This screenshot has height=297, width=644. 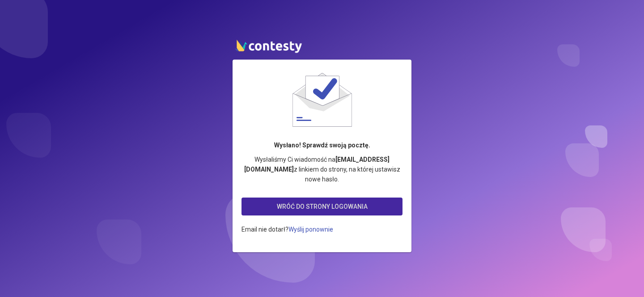 What do you see at coordinates (322, 145) in the screenshot?
I see `strong: Wysłano! Sprawdź swoją pocztę.` at bounding box center [322, 145].